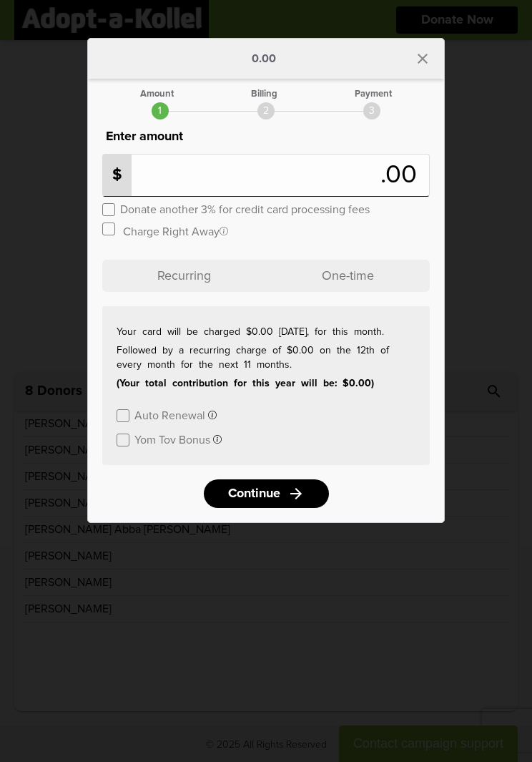  I want to click on label: Charge Right Away, so click(175, 231).